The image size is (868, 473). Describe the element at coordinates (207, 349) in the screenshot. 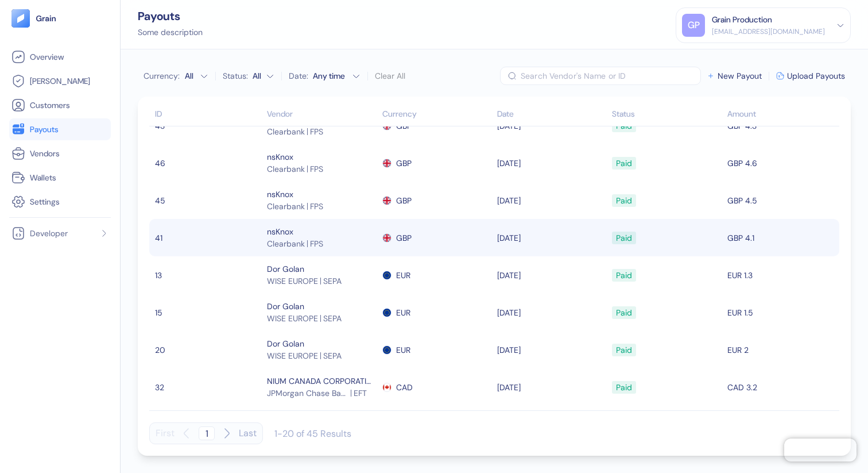

I see `td: 20` at that location.